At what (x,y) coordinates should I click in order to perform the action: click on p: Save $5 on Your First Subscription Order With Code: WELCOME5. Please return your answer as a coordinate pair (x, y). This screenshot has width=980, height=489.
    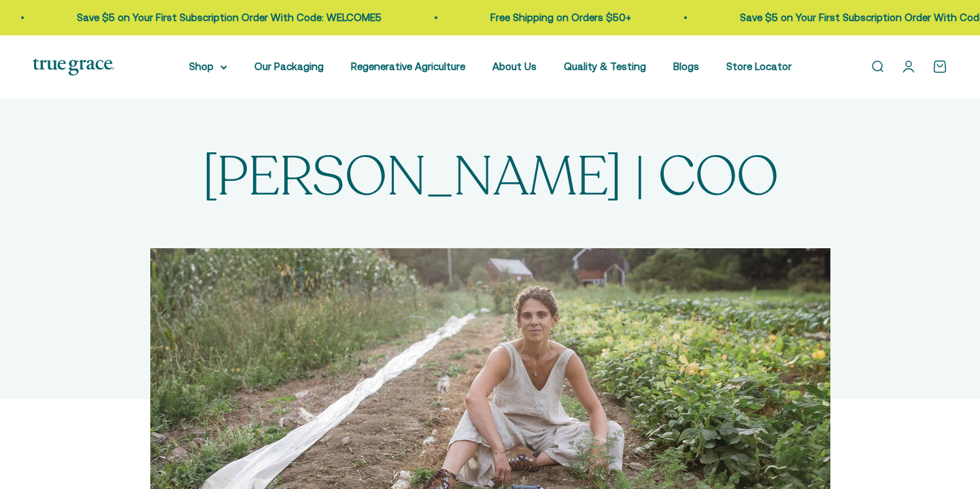
    Looking at the image, I should click on (228, 17).